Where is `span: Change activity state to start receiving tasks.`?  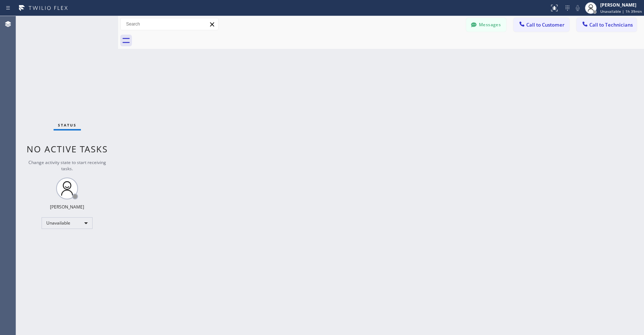
span: Change activity state to start receiving tasks. is located at coordinates (67, 165).